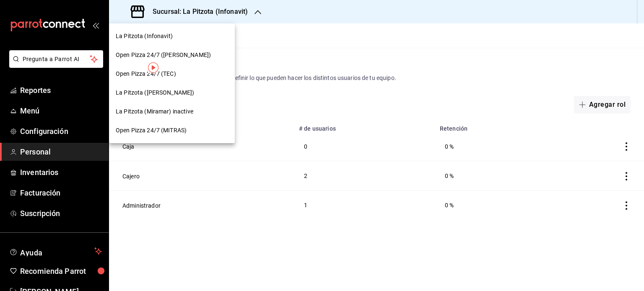 Image resolution: width=644 pixels, height=291 pixels. I want to click on span: La Pitzota (Infonavit), so click(144, 36).